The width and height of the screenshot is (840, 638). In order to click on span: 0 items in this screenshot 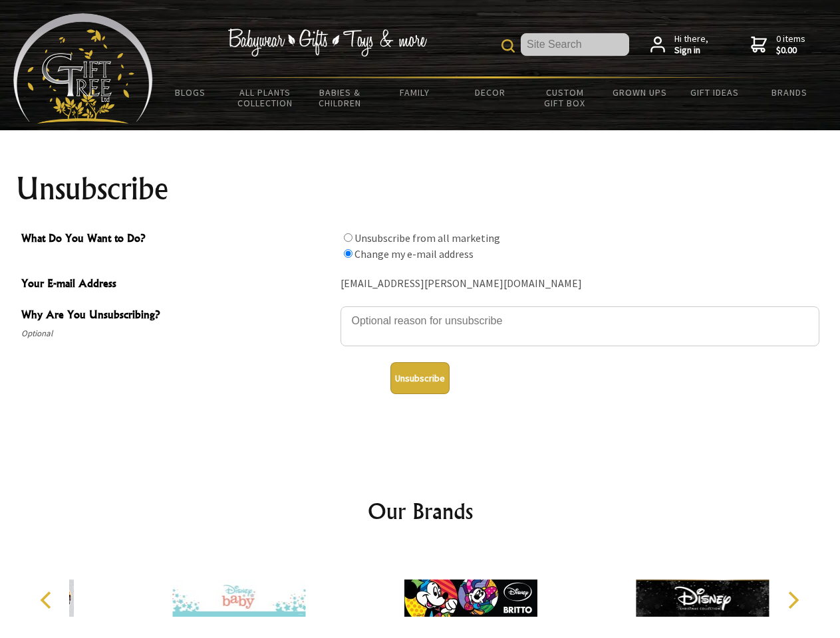, I will do `click(790, 44)`.